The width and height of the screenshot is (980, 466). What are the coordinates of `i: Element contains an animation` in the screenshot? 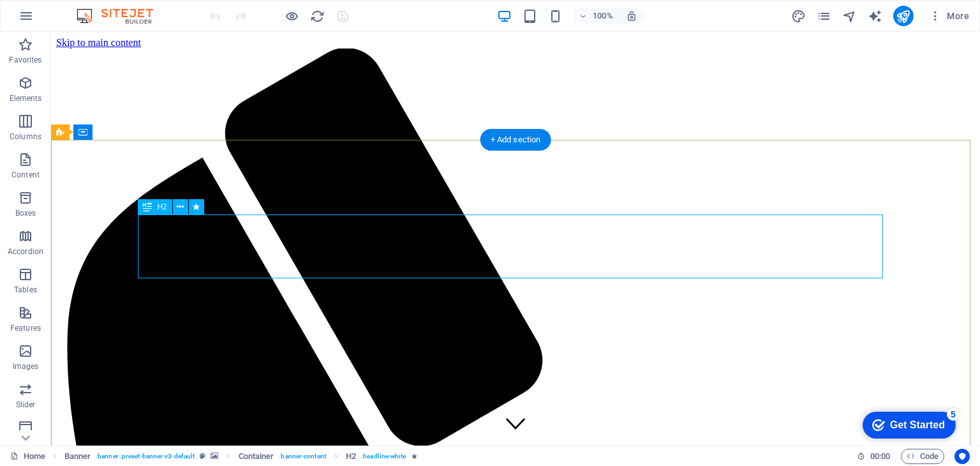 It's located at (414, 456).